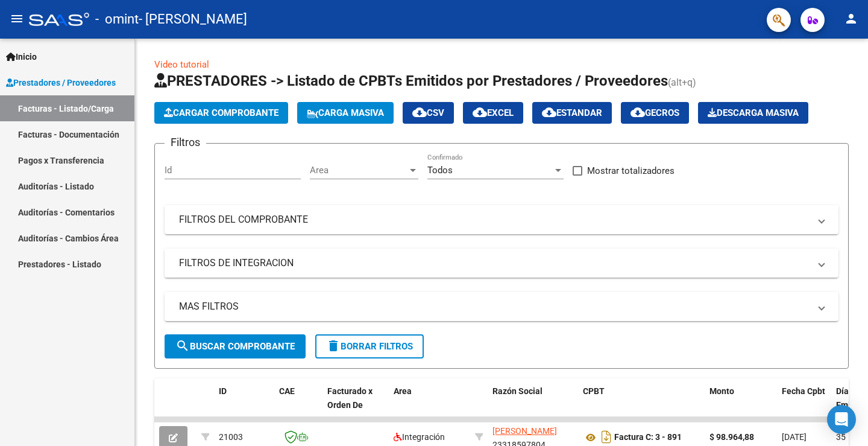  Describe the element at coordinates (495, 263) in the screenshot. I see `mat-panel-title: FILTROS DE INTEGRACION` at that location.